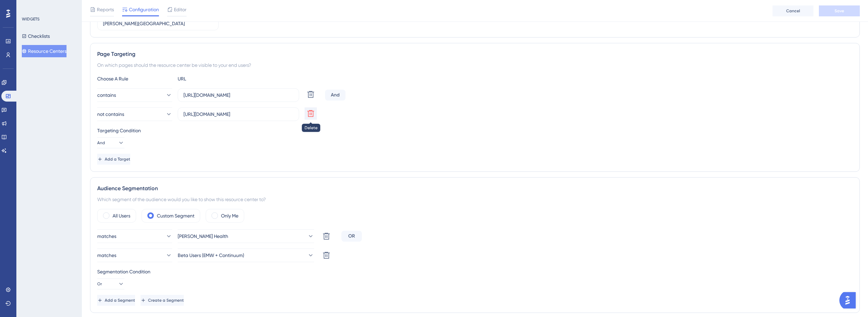 The image size is (868, 317). I want to click on span: not contains, so click(110, 115).